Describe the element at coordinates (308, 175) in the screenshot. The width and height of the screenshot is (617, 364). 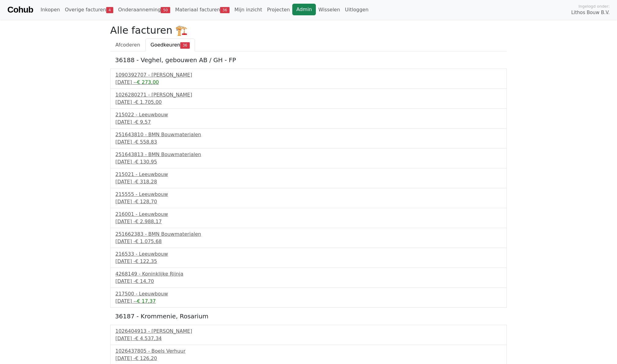
I see `div: 215021 - Leeuwbouw` at that location.